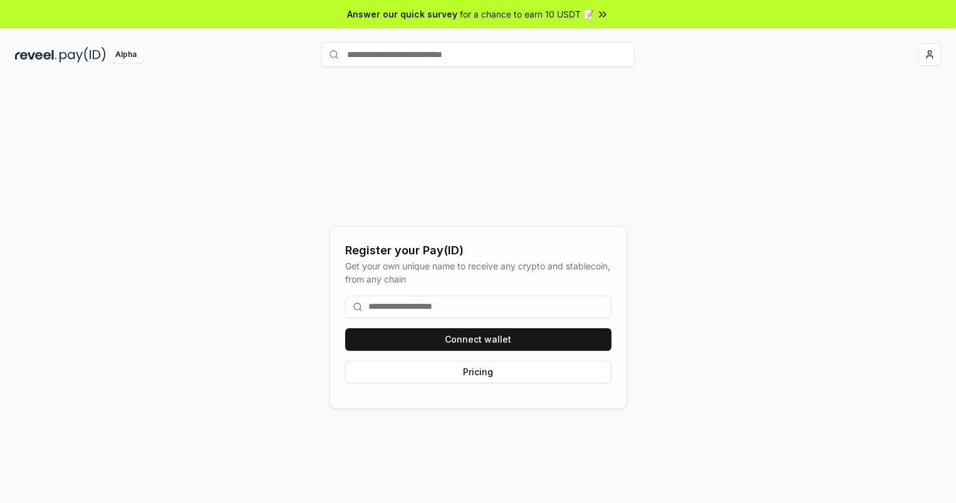 This screenshot has width=956, height=503. Describe the element at coordinates (36, 55) in the screenshot. I see `img: reveel_dark` at that location.